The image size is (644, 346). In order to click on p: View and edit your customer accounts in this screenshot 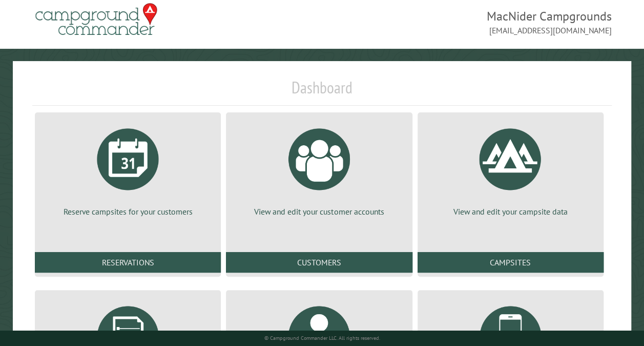, I will do `click(319, 212)`.